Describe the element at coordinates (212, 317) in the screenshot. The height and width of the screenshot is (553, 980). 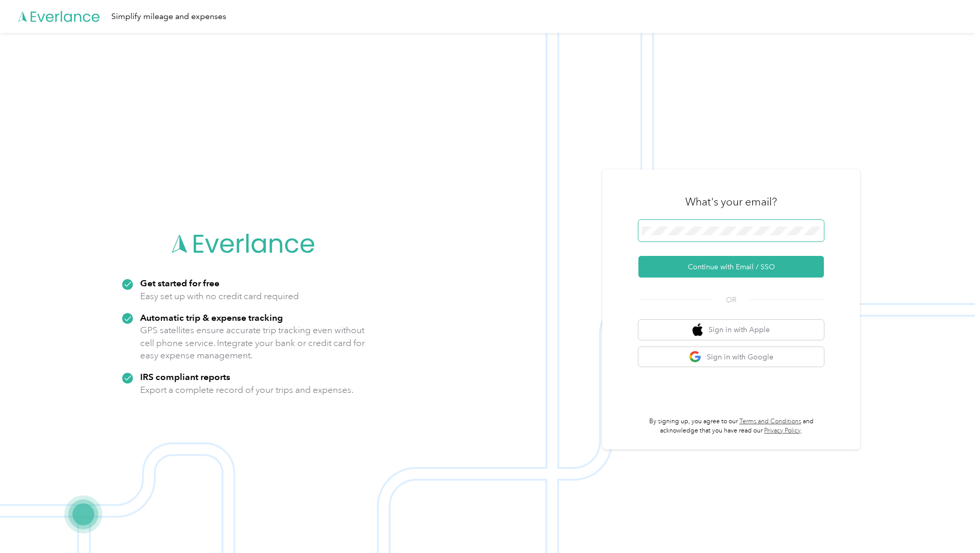
I see `strong: Automatic trip & expense tracking` at that location.